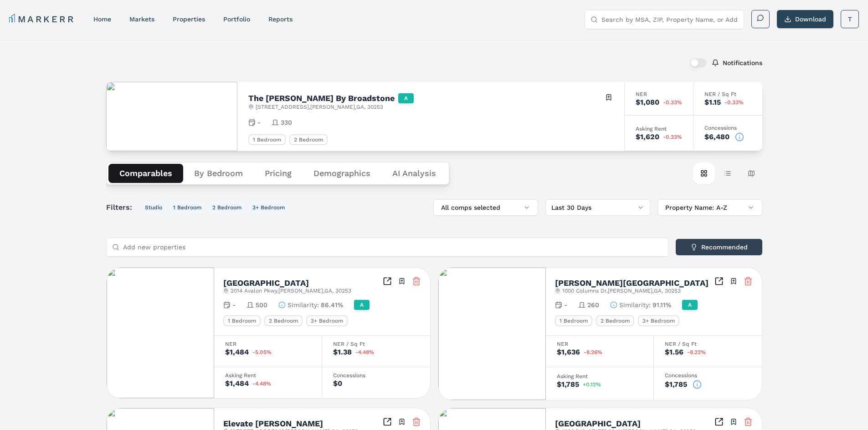 The image size is (868, 430). Describe the element at coordinates (268, 208) in the screenshot. I see `button: 3+ Bedroom` at that location.